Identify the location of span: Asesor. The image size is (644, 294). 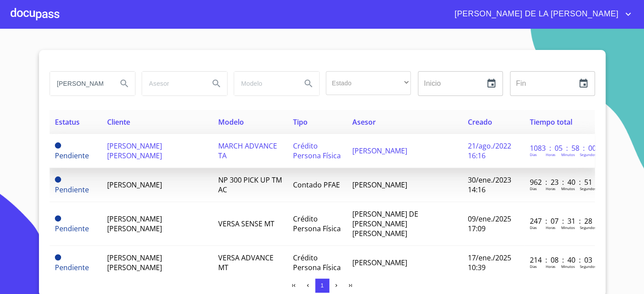
(364, 122).